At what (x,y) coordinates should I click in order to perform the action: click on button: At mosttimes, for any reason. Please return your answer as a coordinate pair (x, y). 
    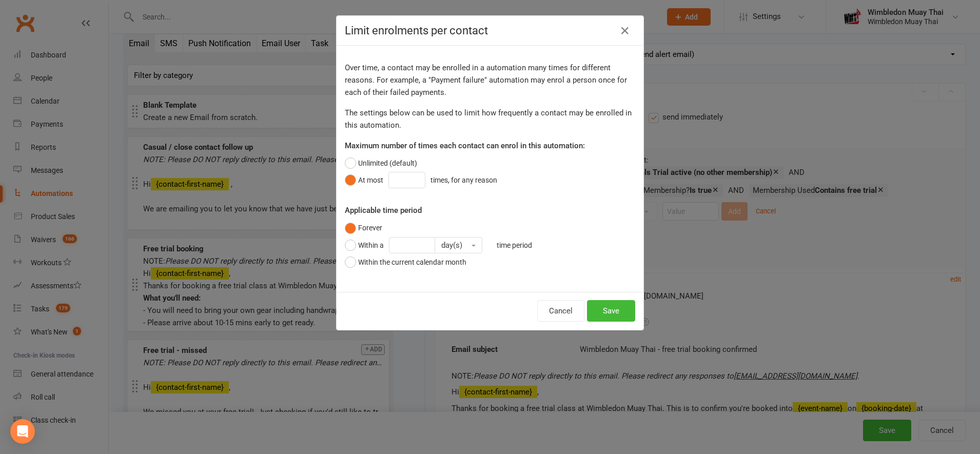
    Looking at the image, I should click on (423, 180).